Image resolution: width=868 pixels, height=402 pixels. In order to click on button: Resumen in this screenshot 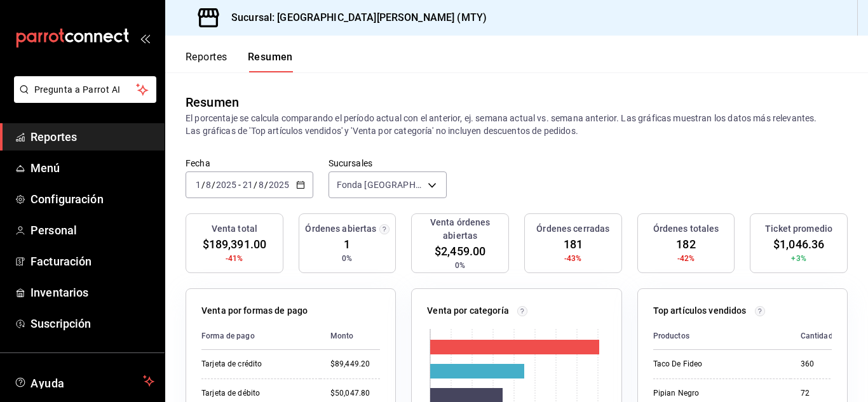, I will do `click(270, 62)`.